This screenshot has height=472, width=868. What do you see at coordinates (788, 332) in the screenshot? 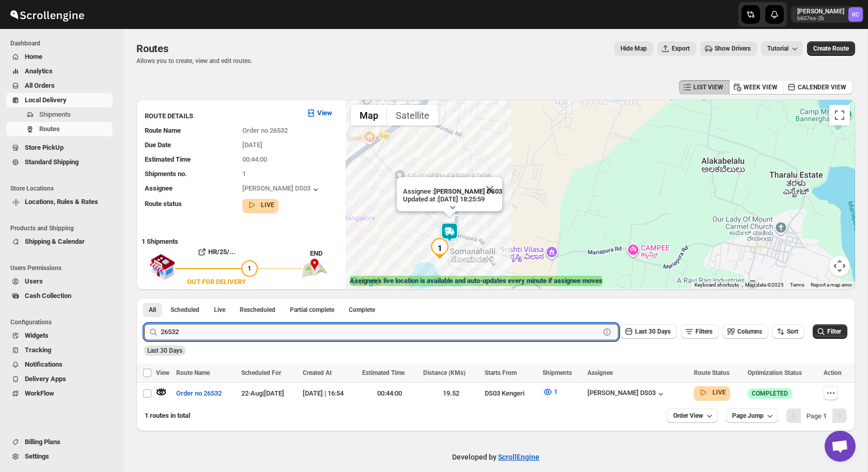
I see `button: Sort` at bounding box center [788, 332].